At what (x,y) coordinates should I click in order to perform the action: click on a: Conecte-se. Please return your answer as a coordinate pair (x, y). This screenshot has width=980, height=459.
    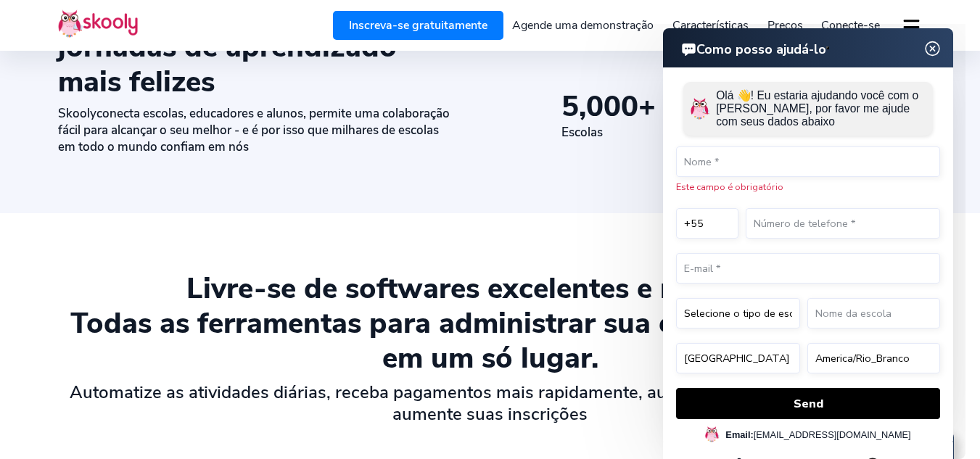
    Looking at the image, I should click on (850, 25).